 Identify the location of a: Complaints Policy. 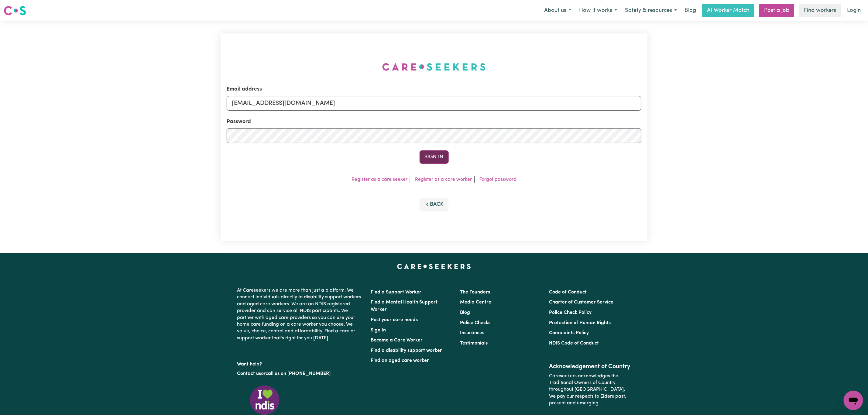
(569, 333).